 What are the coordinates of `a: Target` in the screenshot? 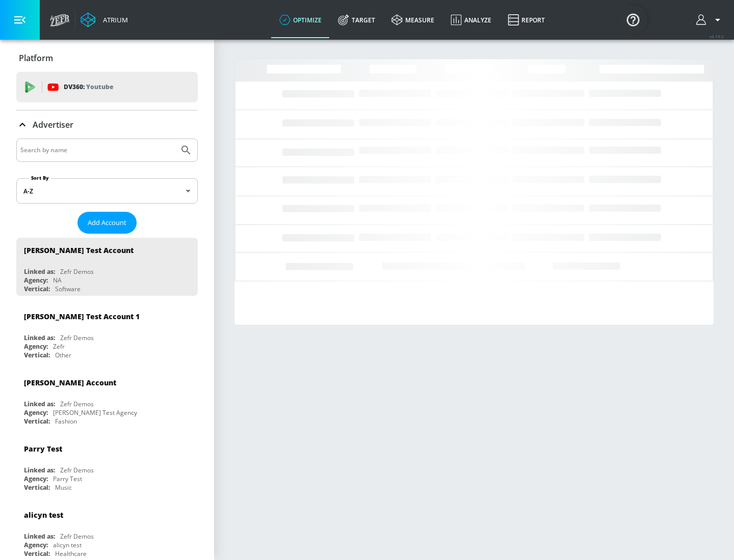 It's located at (356, 20).